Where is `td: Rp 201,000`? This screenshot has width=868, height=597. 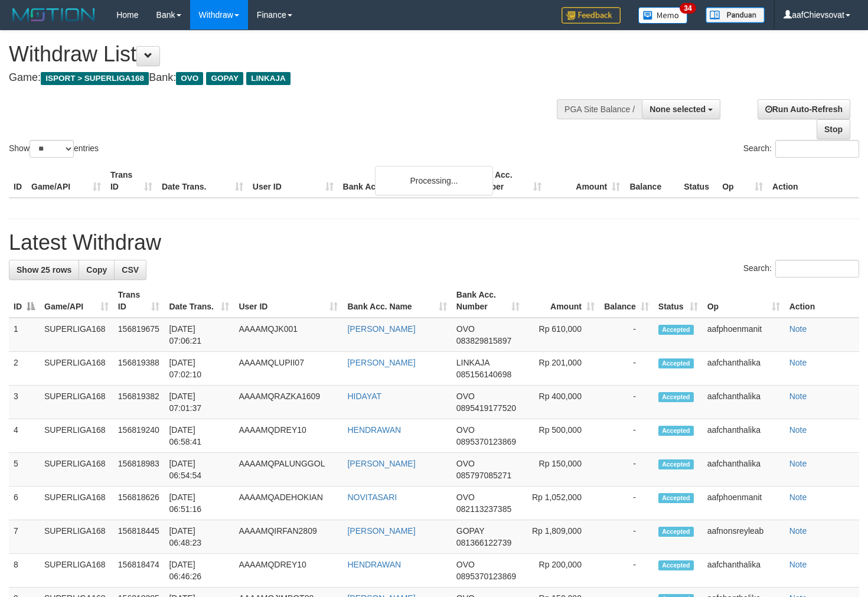
td: Rp 201,000 is located at coordinates (562, 368).